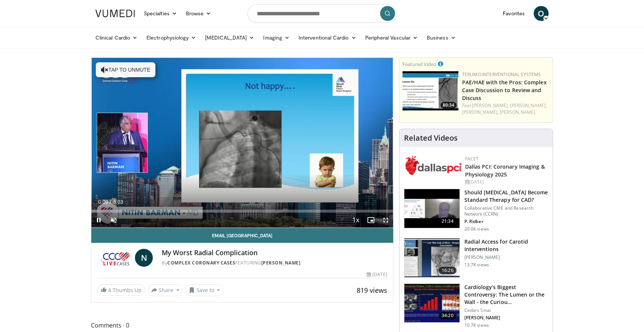  What do you see at coordinates (506, 222) in the screenshot?
I see `p: P. Ridker` at bounding box center [506, 222].